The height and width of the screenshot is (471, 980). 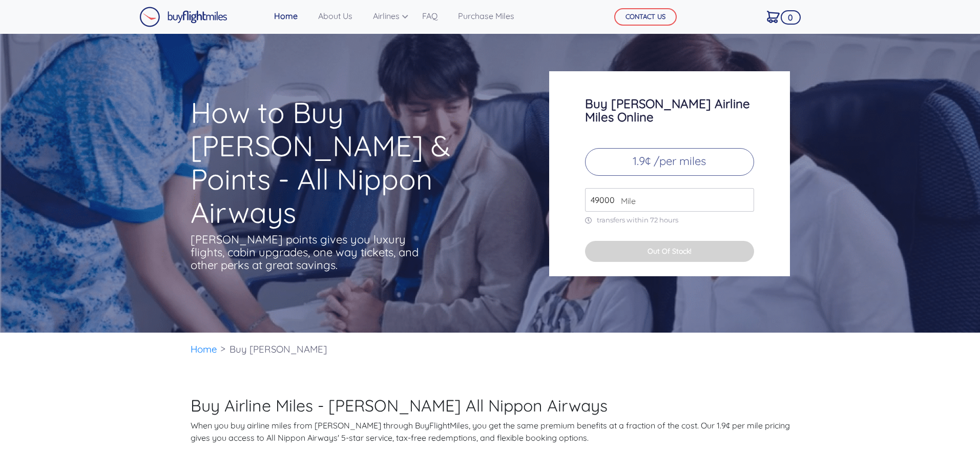 I want to click on span: 0, so click(x=790, y=18).